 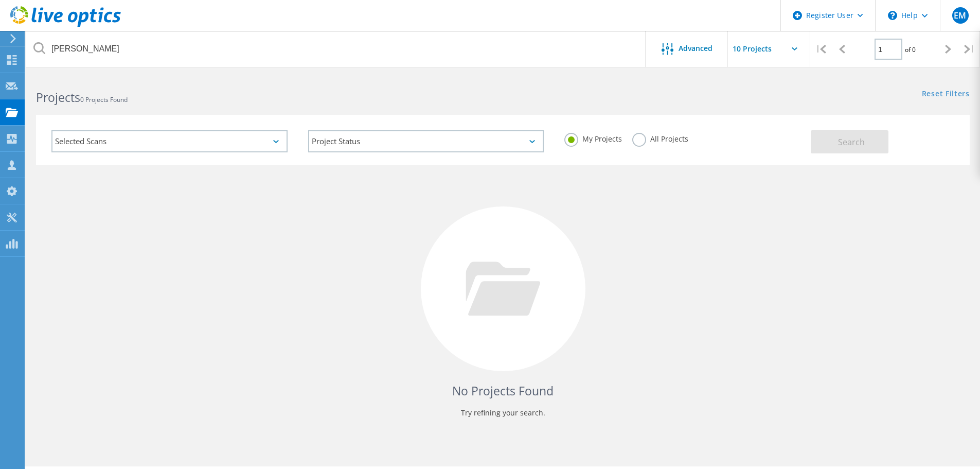 What do you see at coordinates (104, 99) in the screenshot?
I see `span: 0 Projects Found` at bounding box center [104, 99].